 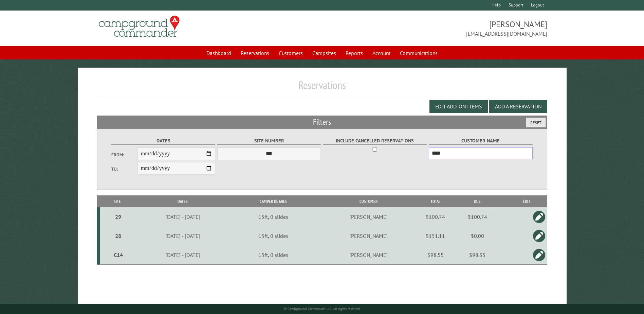 I want to click on a: Communications, so click(x=419, y=53).